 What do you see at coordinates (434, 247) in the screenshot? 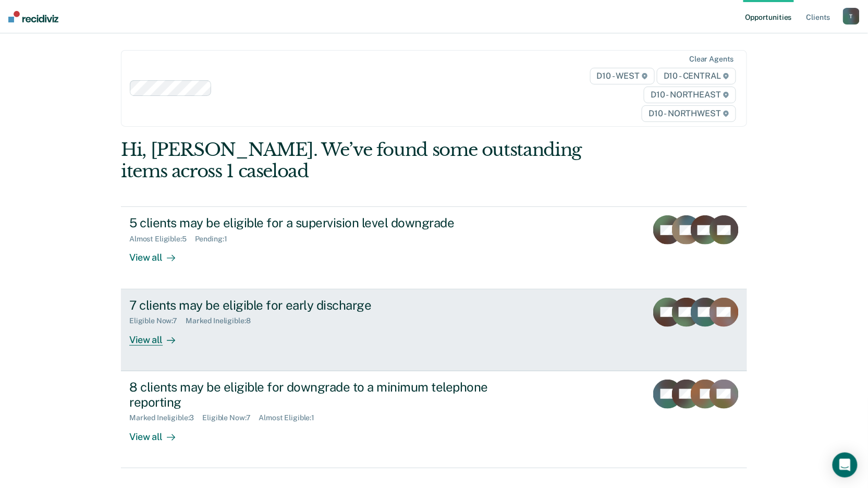
I see `a: 5 clients may be eligible for a supervision level downgradeAlmost Eligible:5Pending:1View all` at bounding box center [434, 247].